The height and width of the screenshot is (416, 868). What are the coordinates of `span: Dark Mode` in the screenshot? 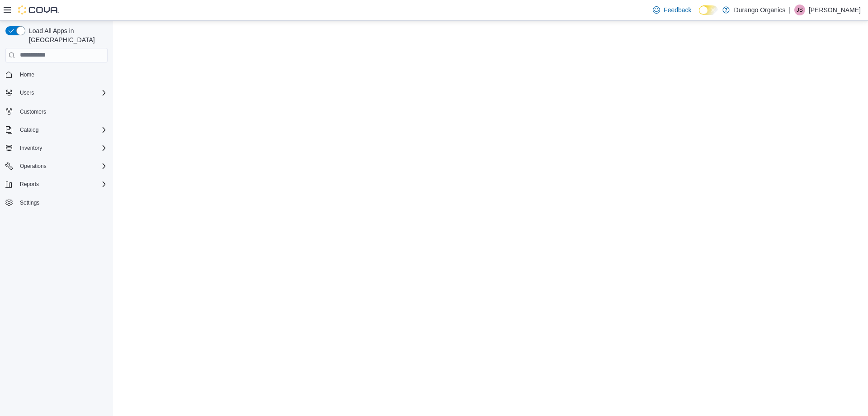 It's located at (699, 15).